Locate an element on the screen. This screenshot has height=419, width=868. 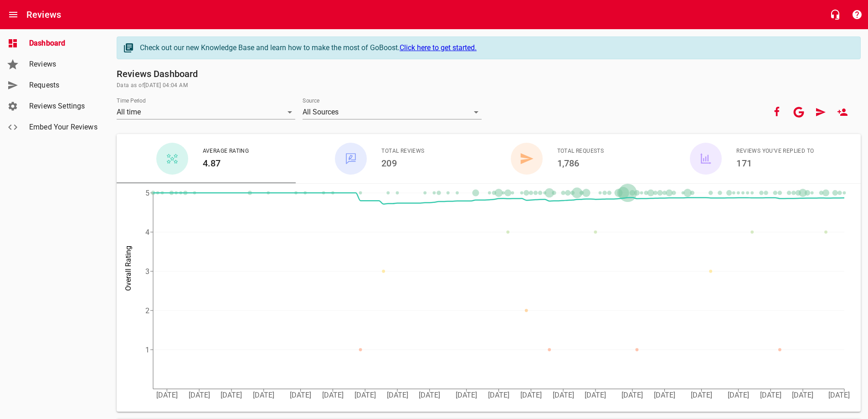
tspan: 4 is located at coordinates (147, 232).